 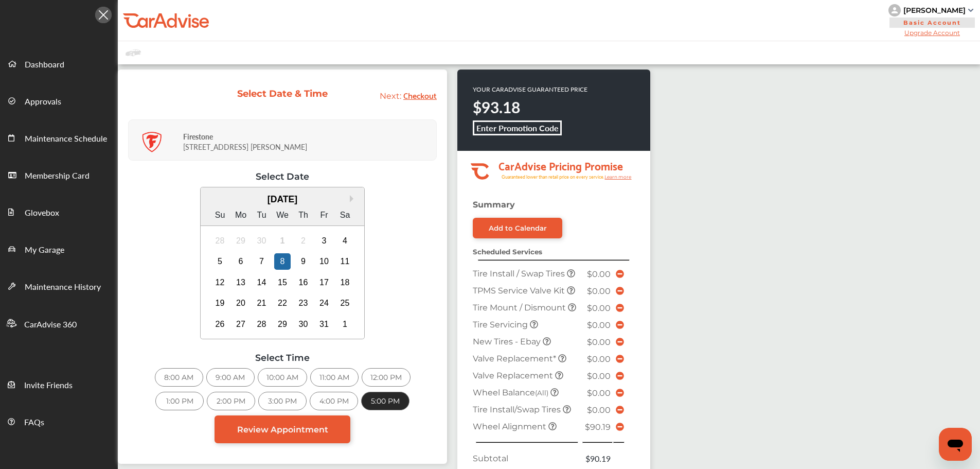 I want to click on div: Select Date, so click(x=282, y=176).